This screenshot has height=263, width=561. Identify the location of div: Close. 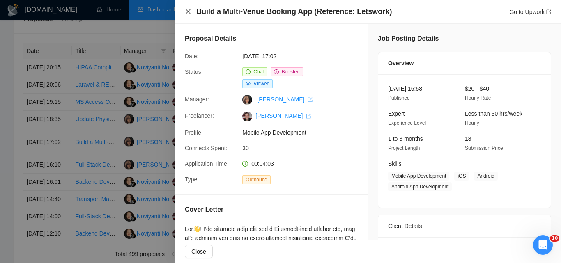
(152, 11).